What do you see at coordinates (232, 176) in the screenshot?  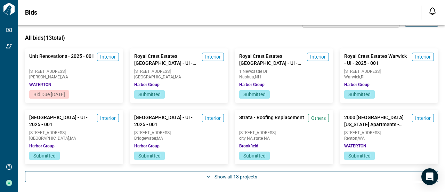 I see `button: Show all 13 projects` at bounding box center [232, 176].